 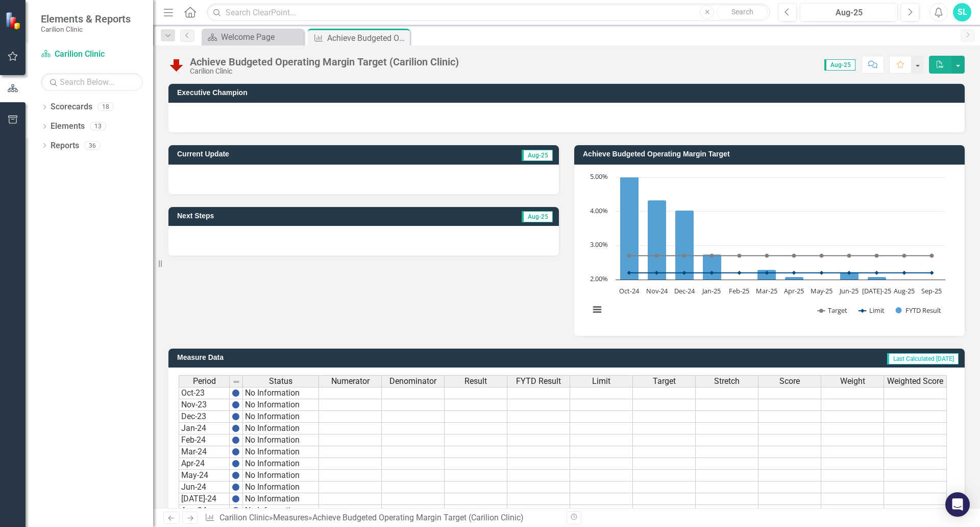 I want to click on small: Carilion Clinic, so click(x=86, y=29).